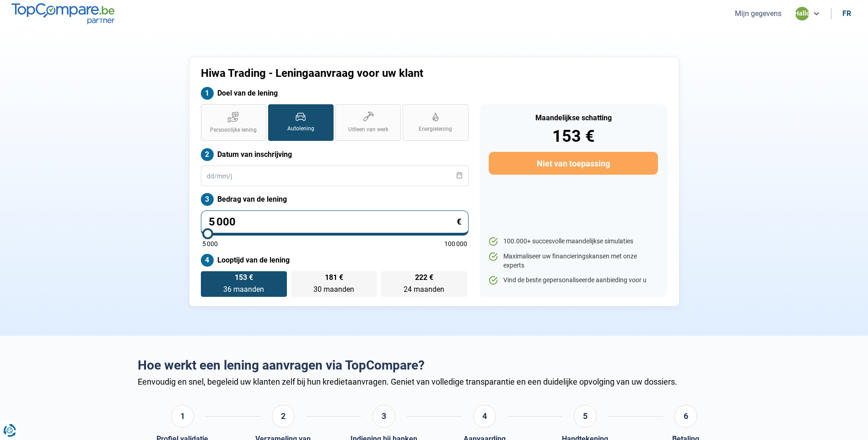  What do you see at coordinates (585, 417) in the screenshot?
I see `div: 5` at bounding box center [585, 417].